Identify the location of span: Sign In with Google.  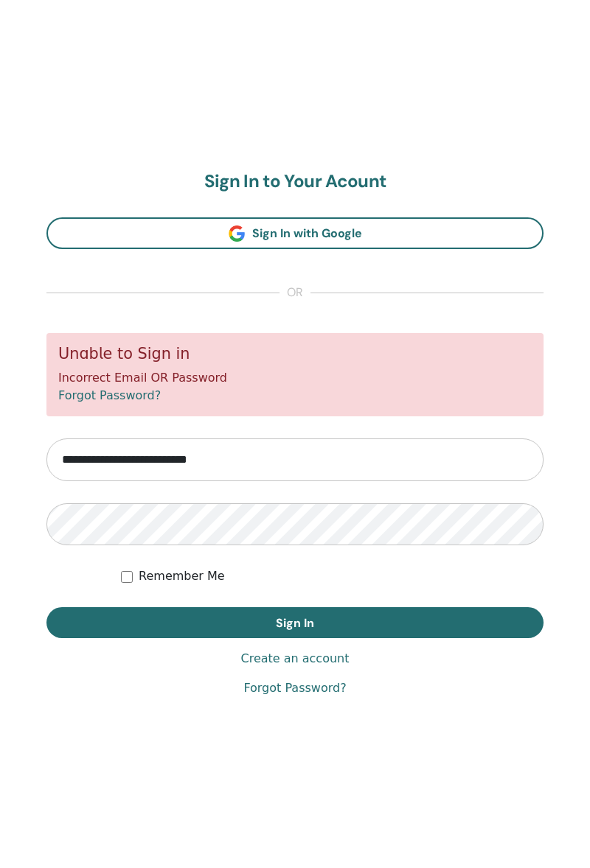
(306, 232).